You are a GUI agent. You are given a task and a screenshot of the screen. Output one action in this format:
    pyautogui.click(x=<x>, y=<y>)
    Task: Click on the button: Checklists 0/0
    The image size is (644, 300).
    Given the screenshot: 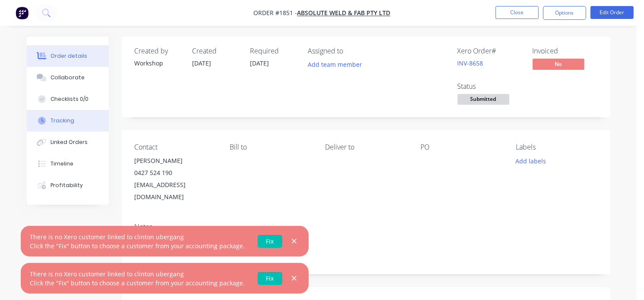 What is the action you would take?
    pyautogui.click(x=68, y=99)
    